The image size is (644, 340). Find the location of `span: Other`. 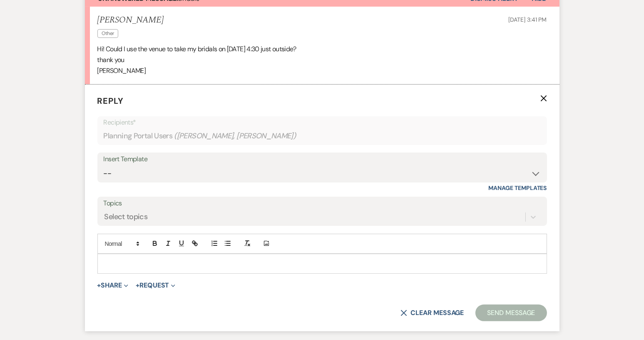

span: Other is located at coordinates (108, 33).